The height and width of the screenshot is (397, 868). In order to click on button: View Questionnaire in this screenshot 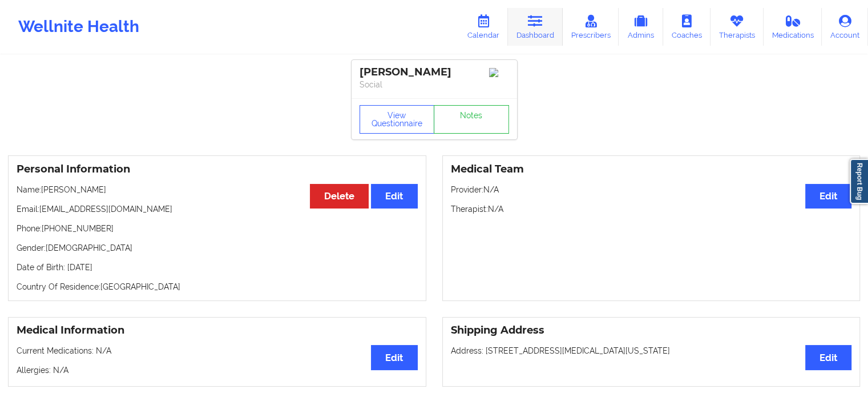, I will do `click(397, 120)`.